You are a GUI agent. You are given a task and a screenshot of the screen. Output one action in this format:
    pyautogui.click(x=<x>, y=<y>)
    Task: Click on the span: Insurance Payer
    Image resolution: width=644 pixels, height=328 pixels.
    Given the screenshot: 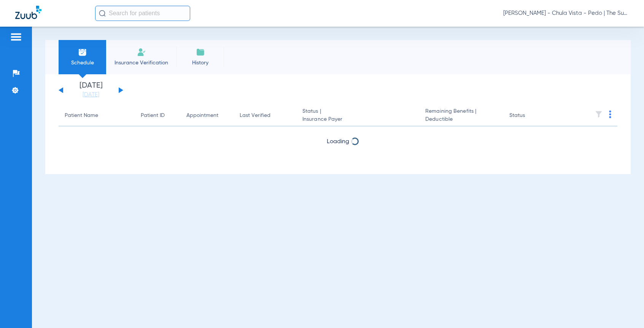 What is the action you would take?
    pyautogui.click(x=357, y=119)
    